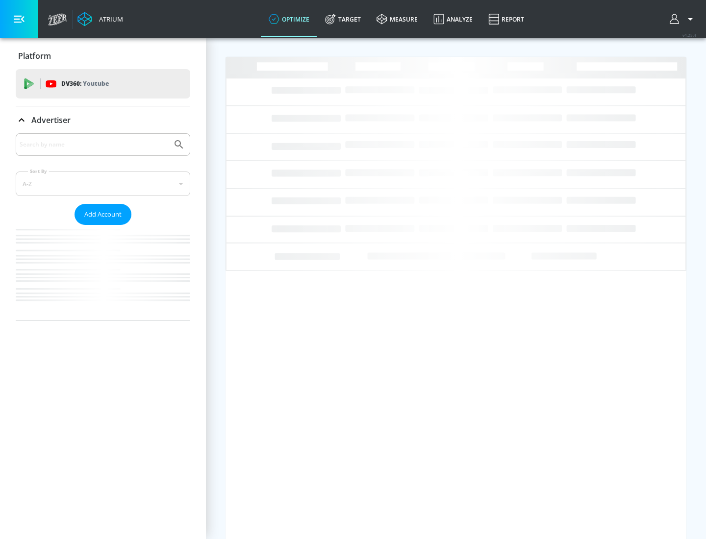 The width and height of the screenshot is (706, 539). I want to click on div: Atrium, so click(109, 19).